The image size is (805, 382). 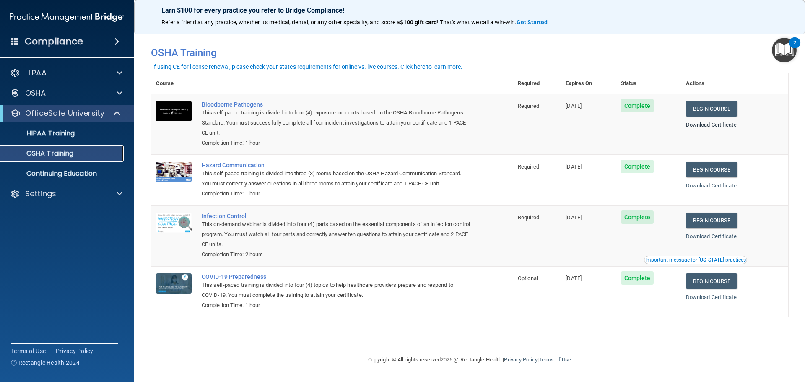 I want to click on div: This on-demand webinar is divided into four (4) parts based on the essential components of an inf..., so click(x=336, y=234).